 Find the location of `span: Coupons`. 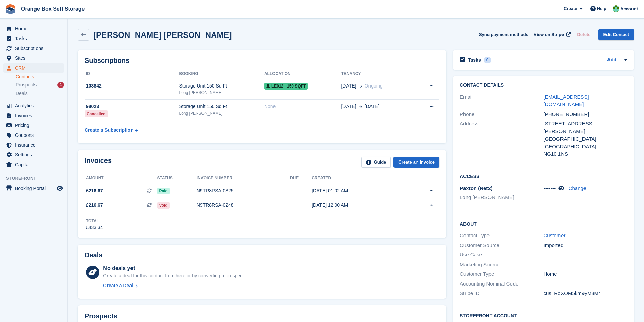

span: Coupons is located at coordinates (35, 135).